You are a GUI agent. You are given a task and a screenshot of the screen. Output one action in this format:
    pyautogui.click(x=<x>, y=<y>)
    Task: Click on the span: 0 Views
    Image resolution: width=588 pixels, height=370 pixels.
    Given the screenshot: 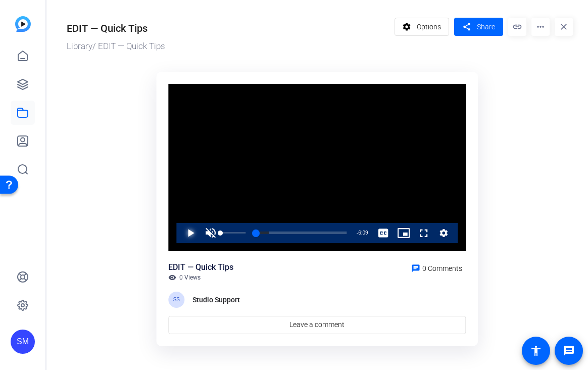 What is the action you would take?
    pyautogui.click(x=190, y=277)
    